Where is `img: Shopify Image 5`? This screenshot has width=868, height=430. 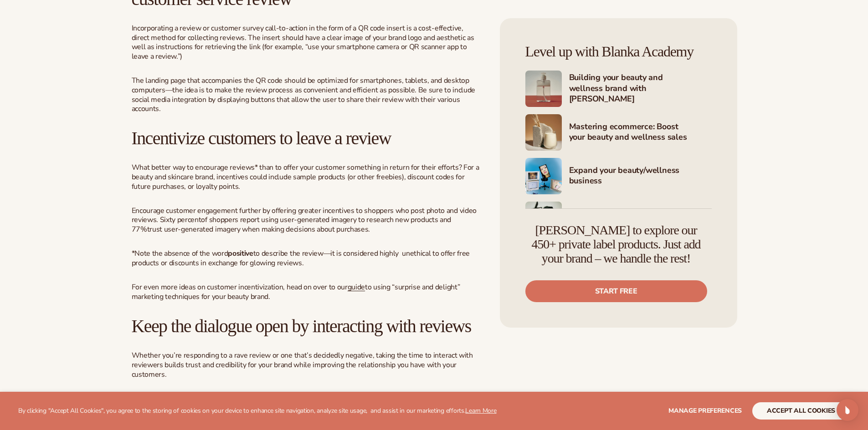 img: Shopify Image 5 is located at coordinates (544, 220).